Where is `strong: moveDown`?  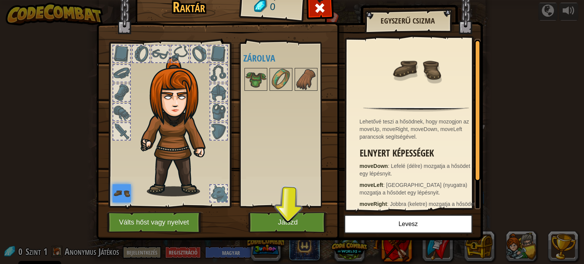 strong: moveDown is located at coordinates (374, 166).